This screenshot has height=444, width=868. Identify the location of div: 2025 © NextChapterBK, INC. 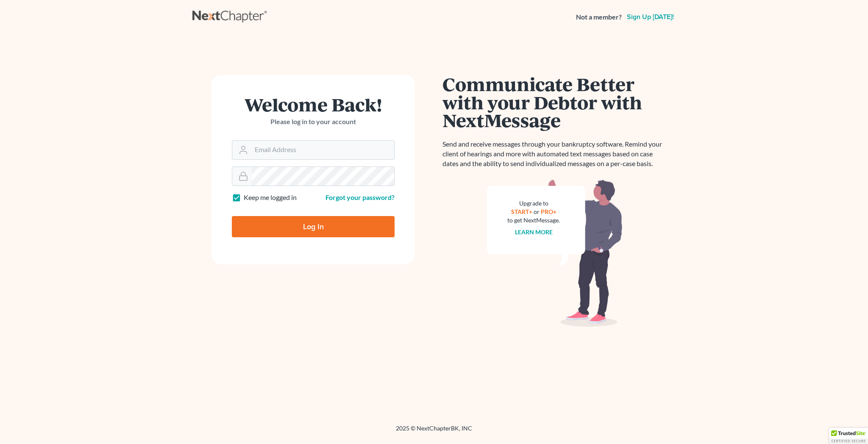
(434, 432).